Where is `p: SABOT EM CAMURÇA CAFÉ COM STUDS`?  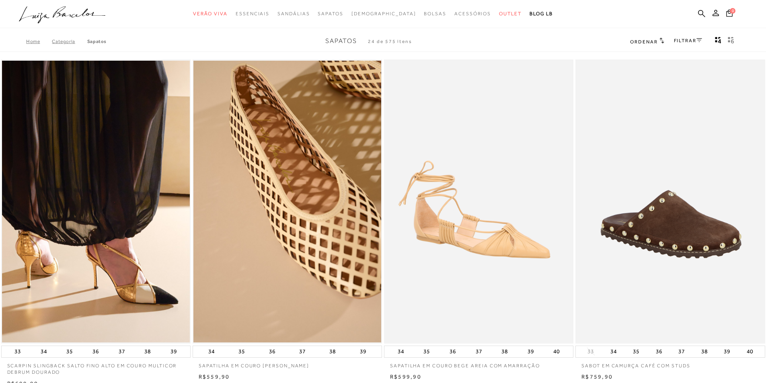
p: SABOT EM CAMURÇA CAFÉ COM STUDS is located at coordinates (670, 364).